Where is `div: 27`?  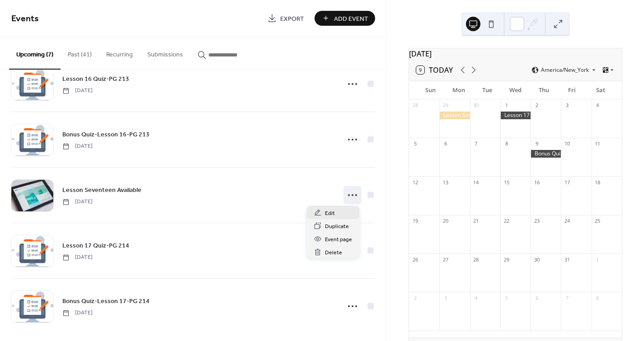 div: 27 is located at coordinates (445, 259).